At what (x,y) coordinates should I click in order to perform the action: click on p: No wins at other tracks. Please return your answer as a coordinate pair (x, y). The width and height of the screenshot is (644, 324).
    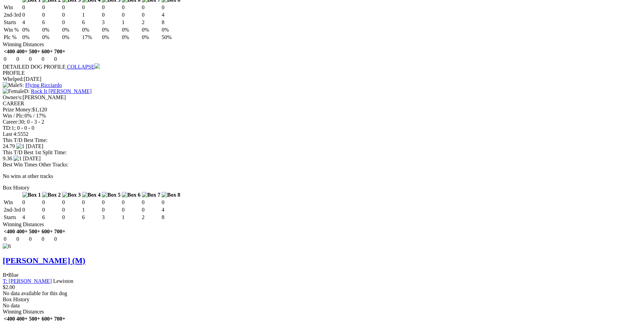
    Looking at the image, I should click on (322, 176).